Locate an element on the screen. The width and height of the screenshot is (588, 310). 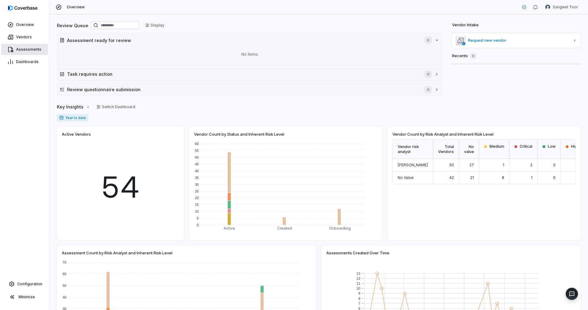
button: Minimize is located at coordinates (24, 297).